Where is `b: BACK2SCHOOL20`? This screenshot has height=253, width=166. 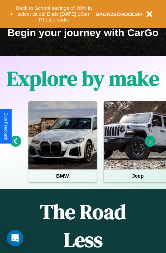 b: BACK2SCHOOL20 is located at coordinates (118, 14).